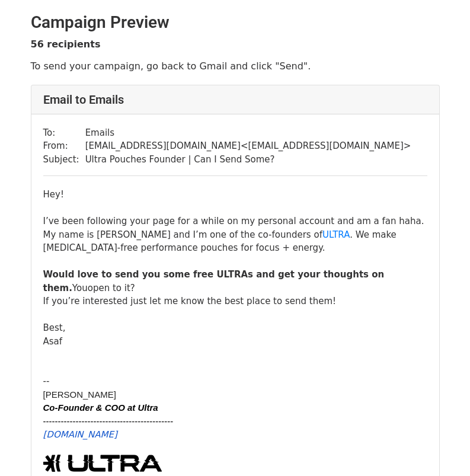  Describe the element at coordinates (101, 407) in the screenshot. I see `i: Co-Founder & COO at Ultra` at that location.